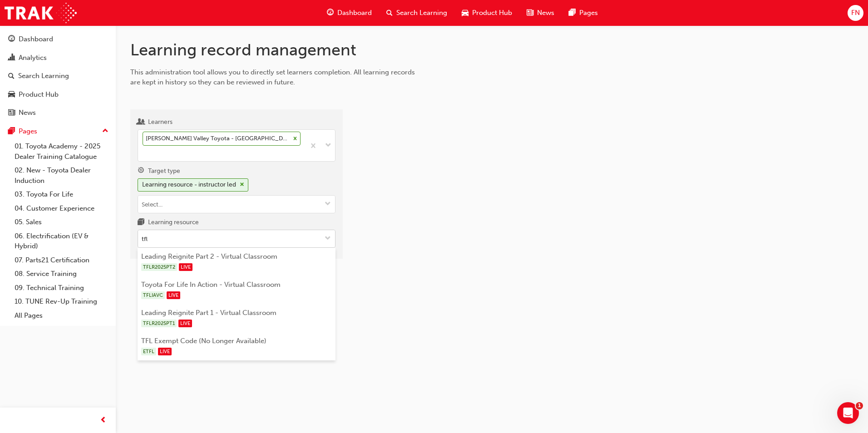 The height and width of the screenshot is (433, 868). What do you see at coordinates (153, 295) in the screenshot?
I see `span: TFLIAVC` at bounding box center [153, 295].